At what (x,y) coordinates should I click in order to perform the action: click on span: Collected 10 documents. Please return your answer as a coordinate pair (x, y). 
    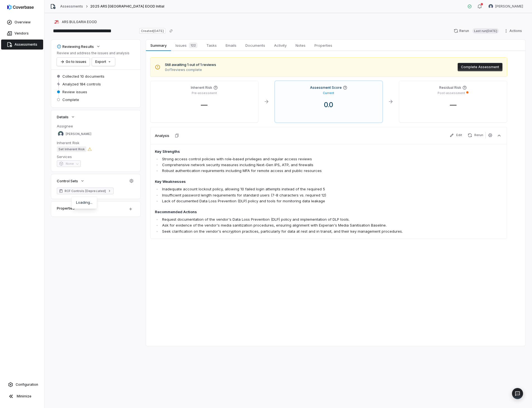
    Looking at the image, I should click on (83, 76).